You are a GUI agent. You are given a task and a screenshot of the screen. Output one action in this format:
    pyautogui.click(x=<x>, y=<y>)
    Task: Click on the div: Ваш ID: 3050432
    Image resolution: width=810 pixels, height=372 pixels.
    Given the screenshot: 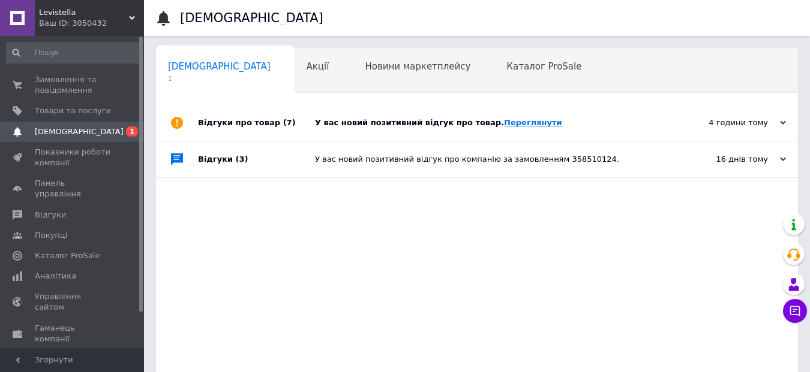 What is the action you would take?
    pyautogui.click(x=91, y=23)
    